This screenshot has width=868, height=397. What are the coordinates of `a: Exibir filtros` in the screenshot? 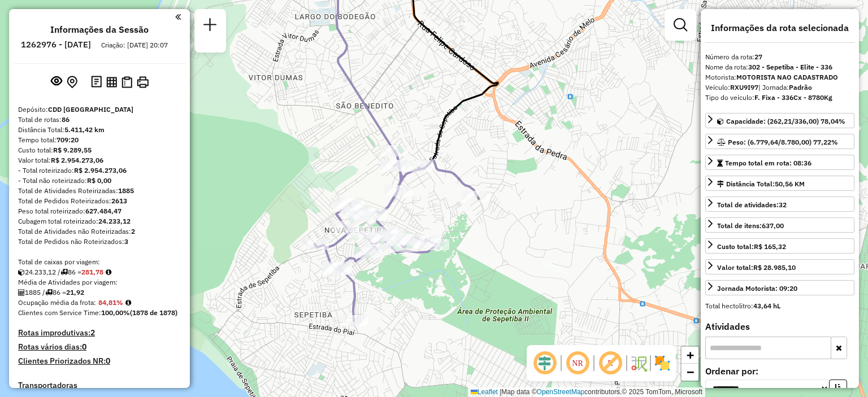 It's located at (680, 25).